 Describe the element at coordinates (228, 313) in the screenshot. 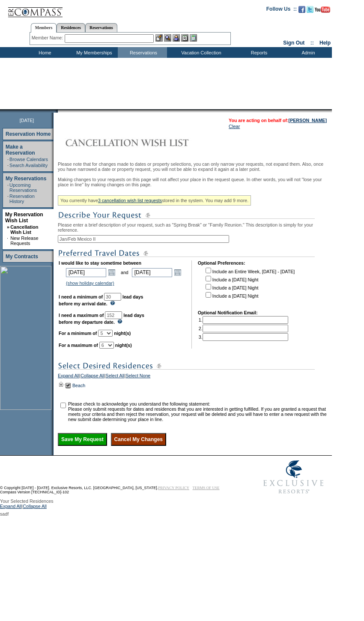

I see `b: Optional Notification Email:` at that location.